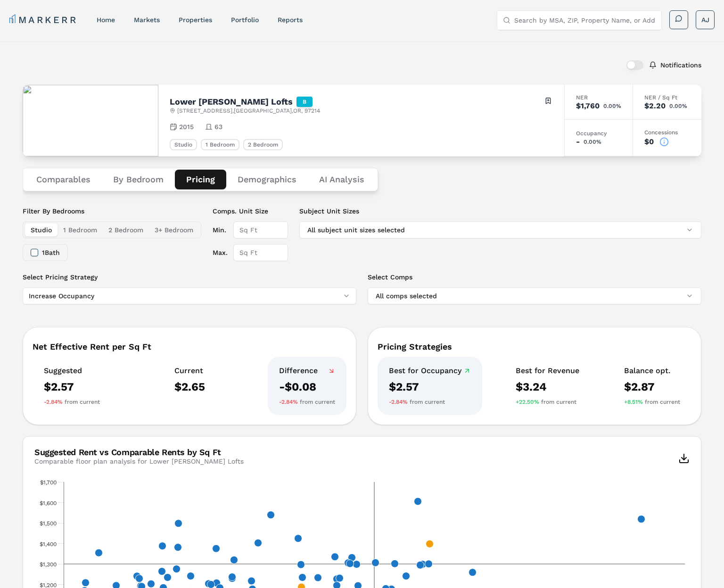 The image size is (724, 588). What do you see at coordinates (189, 346) in the screenshot?
I see `div: Net Effective Rent per Sq Ft` at bounding box center [189, 346].